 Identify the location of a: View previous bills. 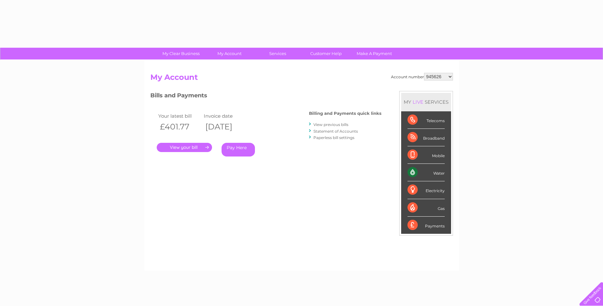
(331, 124).